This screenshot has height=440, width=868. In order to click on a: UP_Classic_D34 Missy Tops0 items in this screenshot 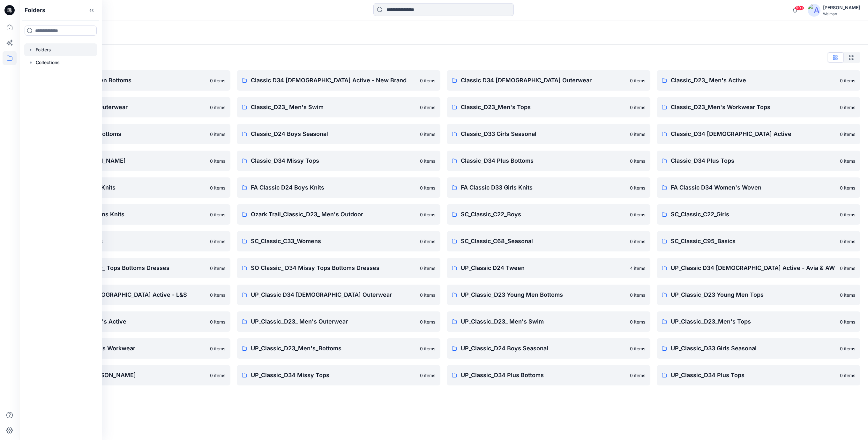, I will do `click(339, 375)`.